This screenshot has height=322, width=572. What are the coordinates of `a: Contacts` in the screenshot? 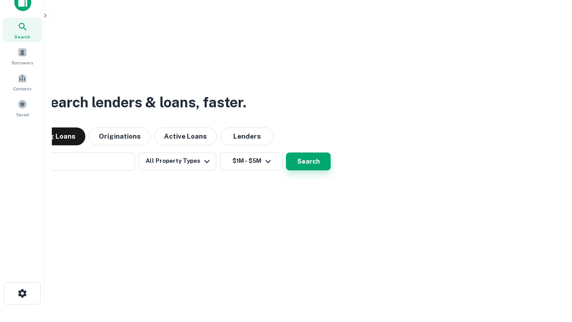 It's located at (22, 82).